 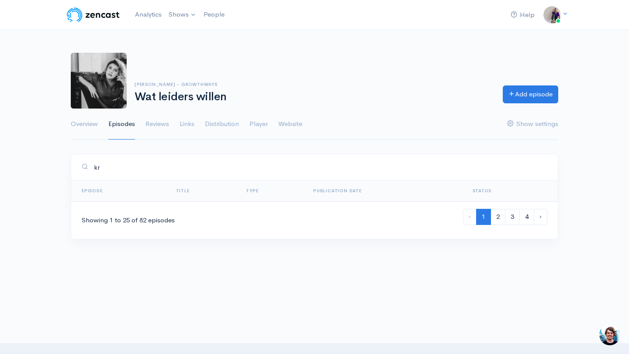 What do you see at coordinates (222, 124) in the screenshot?
I see `a: Distribution` at bounding box center [222, 124].